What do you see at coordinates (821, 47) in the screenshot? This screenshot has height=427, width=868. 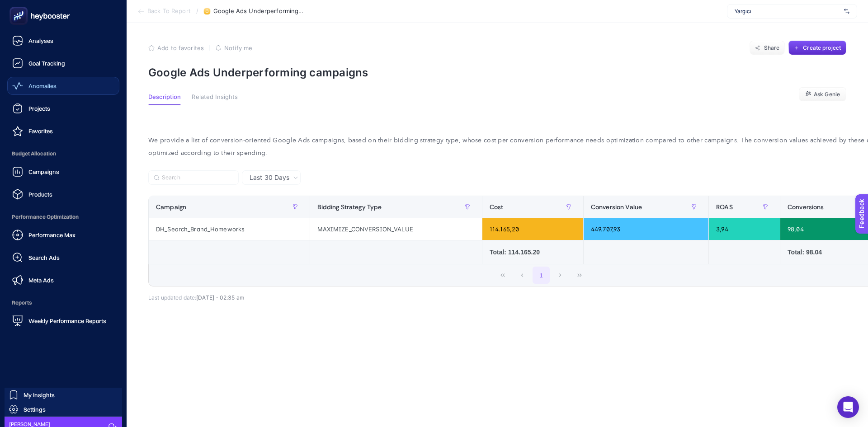 I see `span: Create project` at bounding box center [821, 47].